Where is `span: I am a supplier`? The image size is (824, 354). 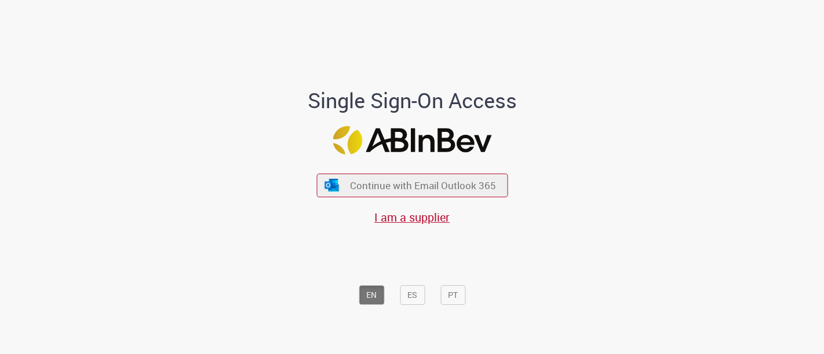
span: I am a supplier is located at coordinates (412, 217).